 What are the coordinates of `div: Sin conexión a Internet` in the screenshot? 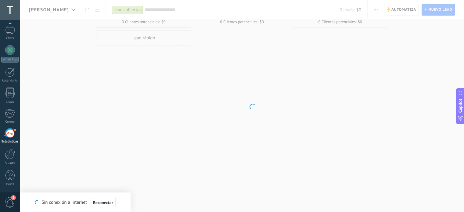 It's located at (75, 202).